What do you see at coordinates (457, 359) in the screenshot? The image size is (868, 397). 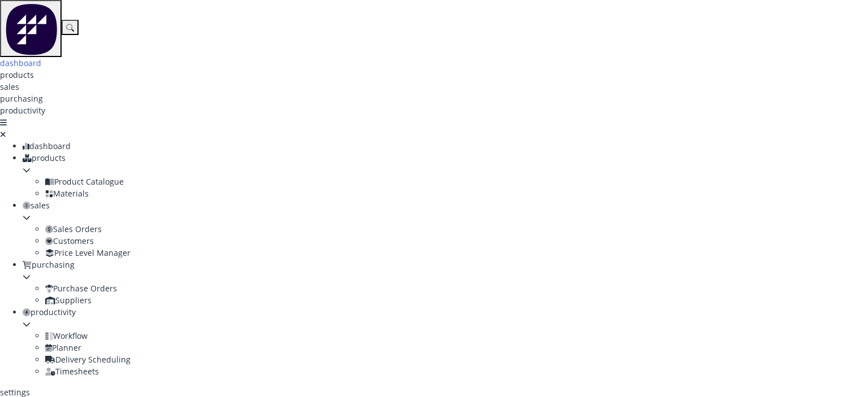 I see `div: Delivery Scheduling` at bounding box center [457, 359].